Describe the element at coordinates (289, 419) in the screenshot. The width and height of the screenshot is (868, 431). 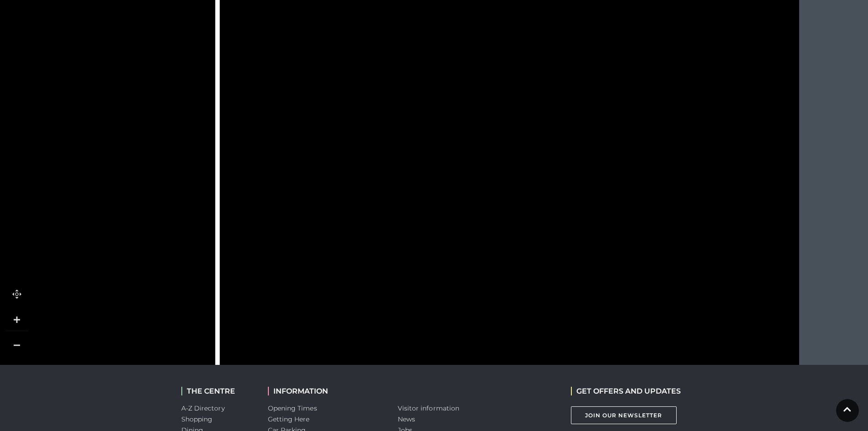
I see `a: Getting Here` at that location.